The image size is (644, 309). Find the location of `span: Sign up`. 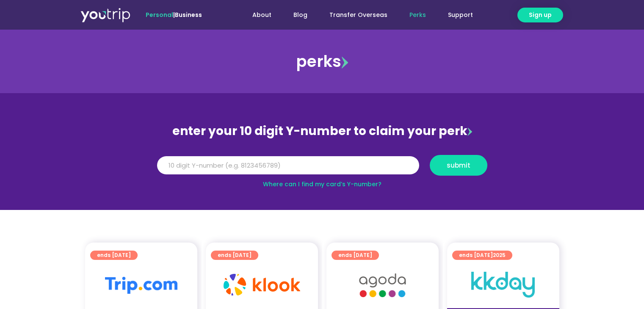

span: Sign up is located at coordinates (540, 15).